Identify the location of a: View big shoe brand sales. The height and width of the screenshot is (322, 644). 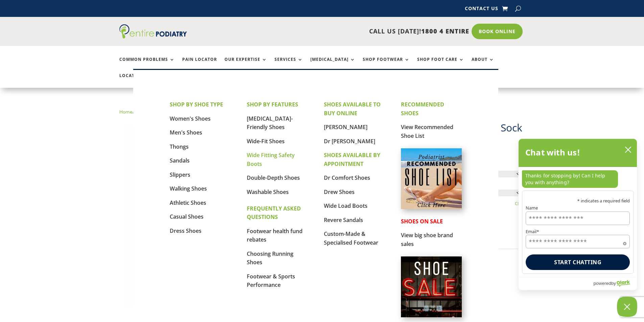
(427, 239).